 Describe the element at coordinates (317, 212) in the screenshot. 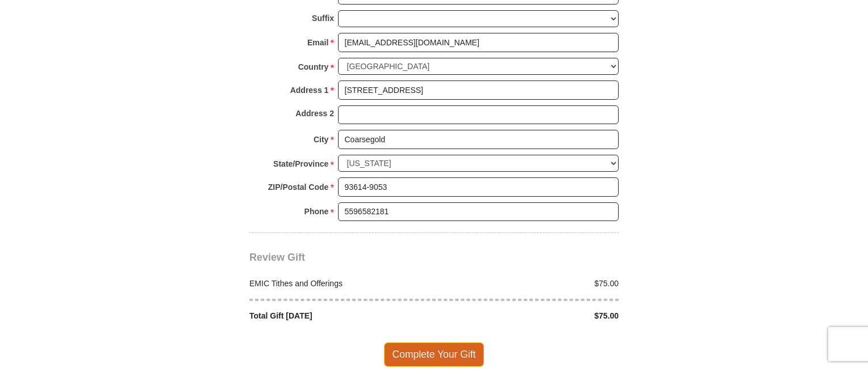

I see `strong: Phone` at that location.